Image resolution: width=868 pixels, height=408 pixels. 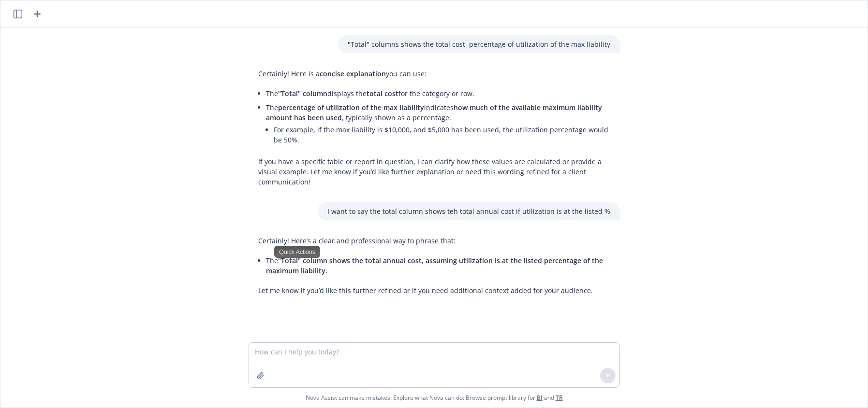 I want to click on span: total cost, so click(x=383, y=93).